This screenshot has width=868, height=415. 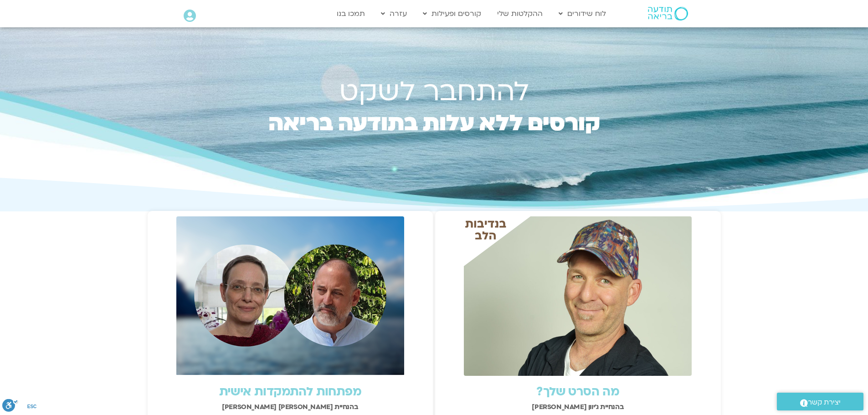 I want to click on h1: להתחבר לשקט, so click(x=434, y=92).